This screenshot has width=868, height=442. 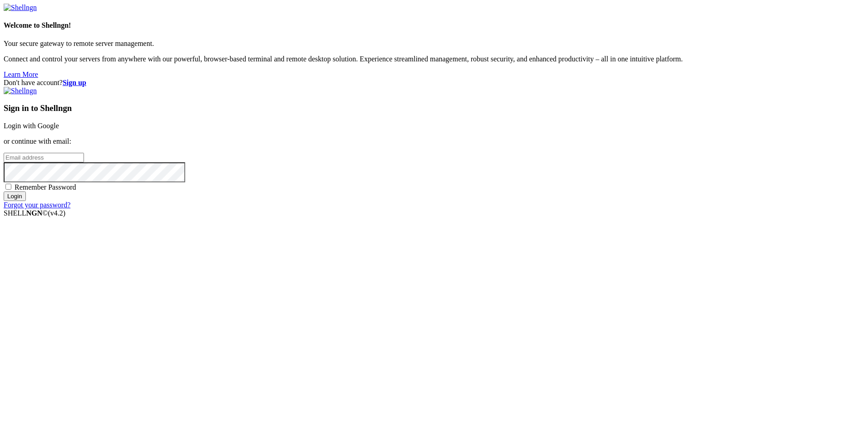 I want to click on a: Sign up, so click(x=75, y=82).